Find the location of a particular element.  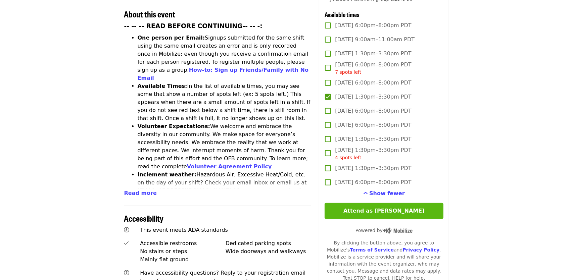

div: Mainly flat ground is located at coordinates (183, 260).